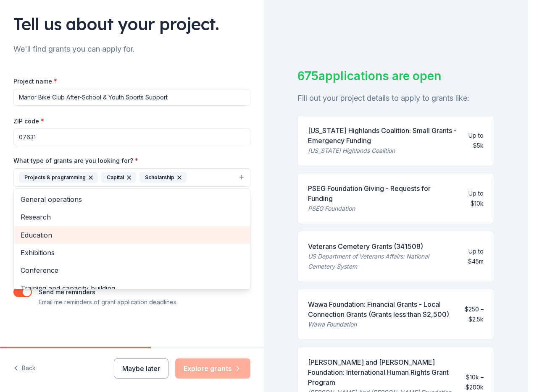 This screenshot has height=392, width=534. What do you see at coordinates (132, 217) in the screenshot?
I see `span: Research` at bounding box center [132, 217].